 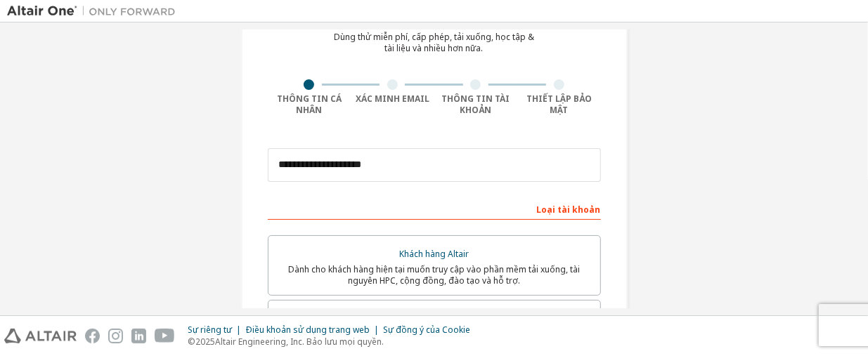 What do you see at coordinates (433, 36) in the screenshot?
I see `font: Dùng thử miễn phí, cấp phép, tải xuống, học tập &` at bounding box center [433, 36].